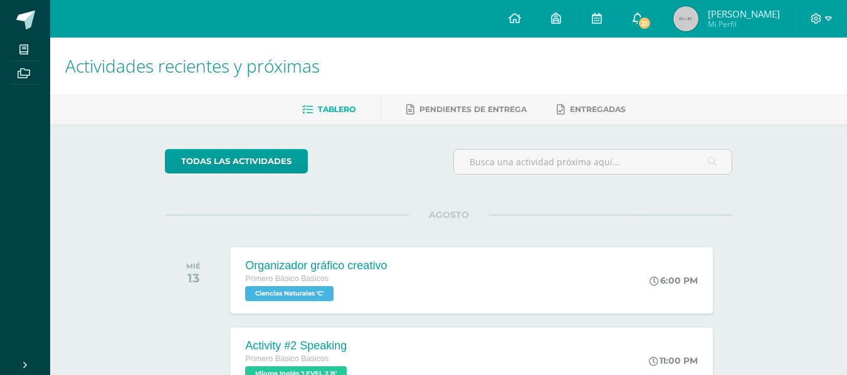  Describe the element at coordinates (466, 110) in the screenshot. I see `a: Pendientes de entrega` at that location.